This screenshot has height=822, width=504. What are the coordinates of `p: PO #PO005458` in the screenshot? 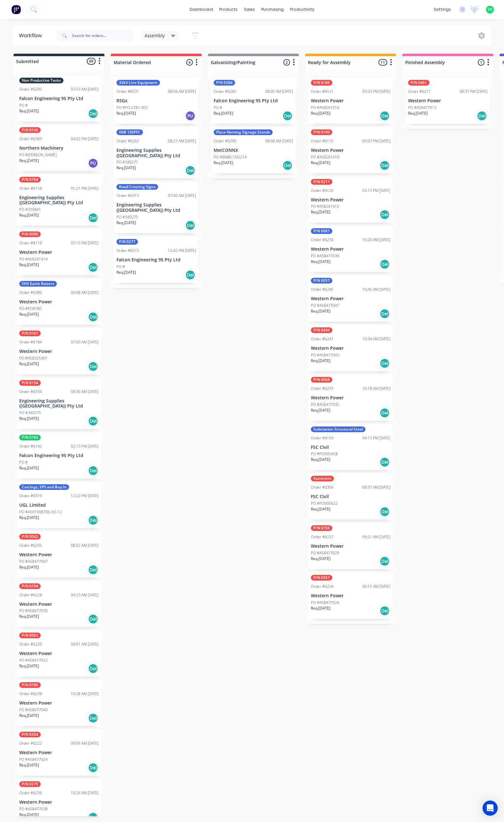 It's located at (324, 454).